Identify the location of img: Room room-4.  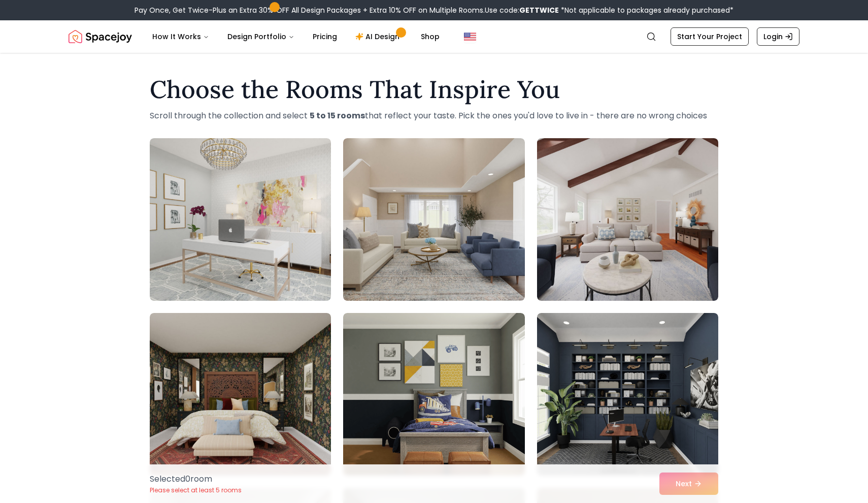
(240, 395).